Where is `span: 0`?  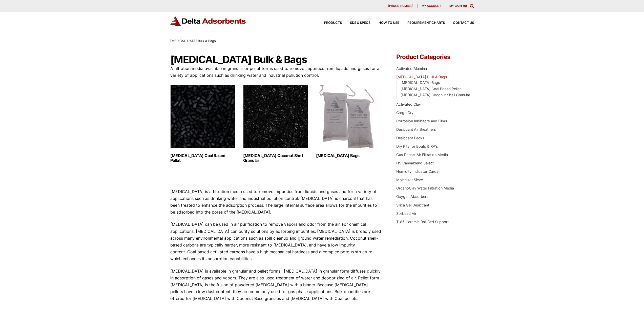 span: 0 is located at coordinates (465, 6).